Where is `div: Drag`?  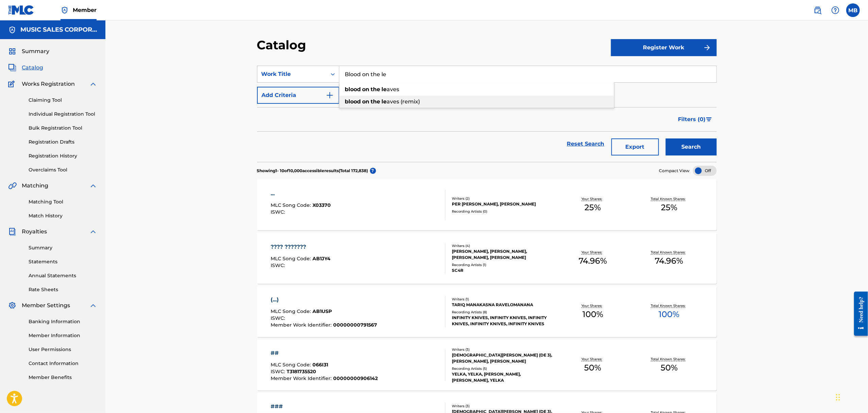 div: Drag is located at coordinates (838, 397).